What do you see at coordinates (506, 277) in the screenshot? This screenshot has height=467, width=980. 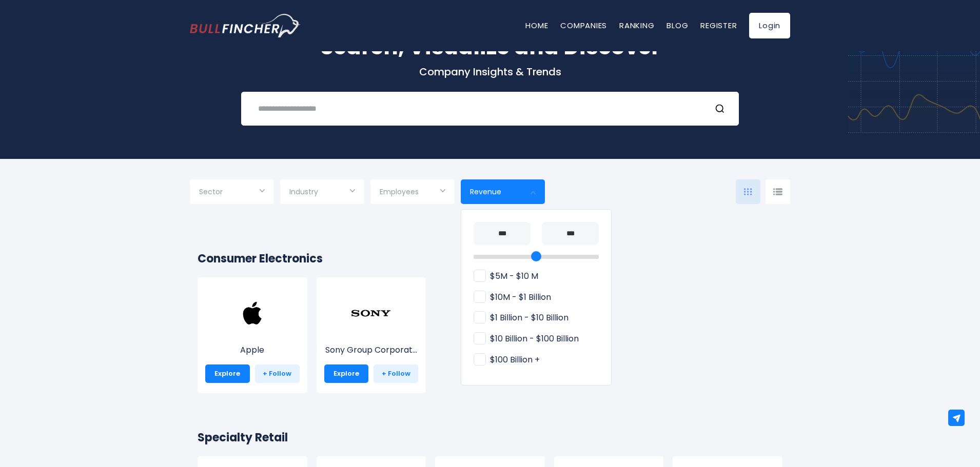 I see `span: $5M - $10 M` at bounding box center [506, 277].